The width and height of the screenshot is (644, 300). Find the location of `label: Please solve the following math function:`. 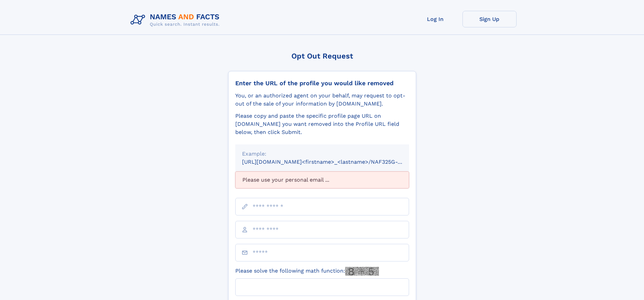

label: Please solve the following math function: is located at coordinates (307, 271).